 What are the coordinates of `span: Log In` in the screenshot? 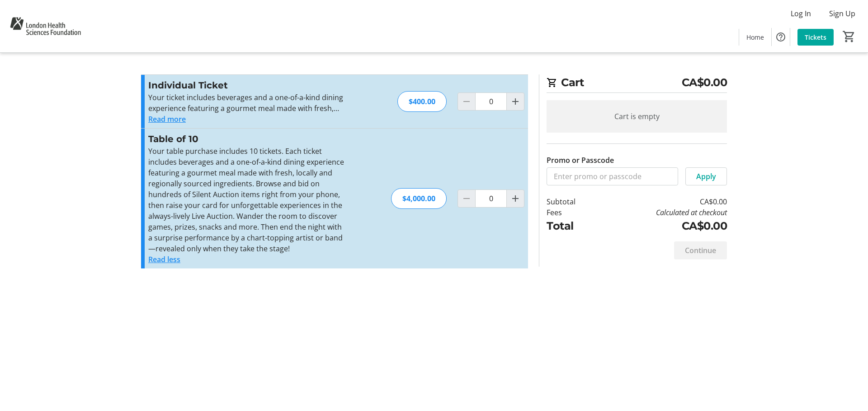 It's located at (801, 14).